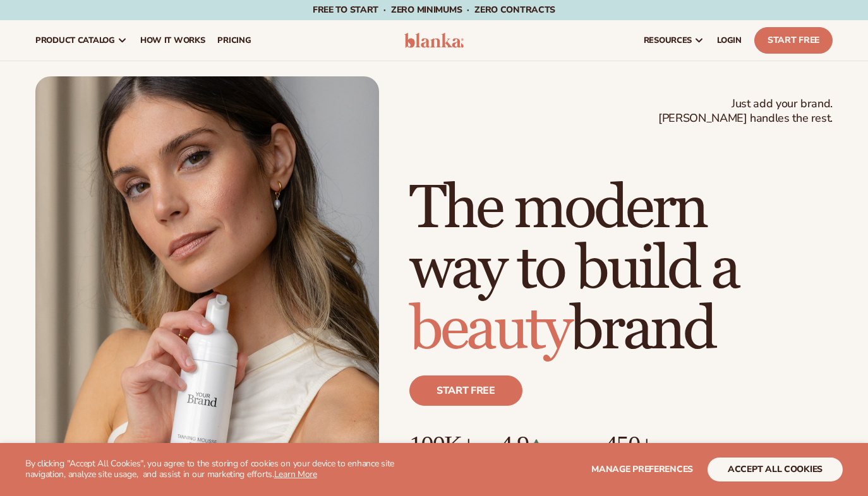  I want to click on p: By clicking "Accept All Cookies", you agree to the storing of cookies on your device to enhance s..., so click(230, 470).